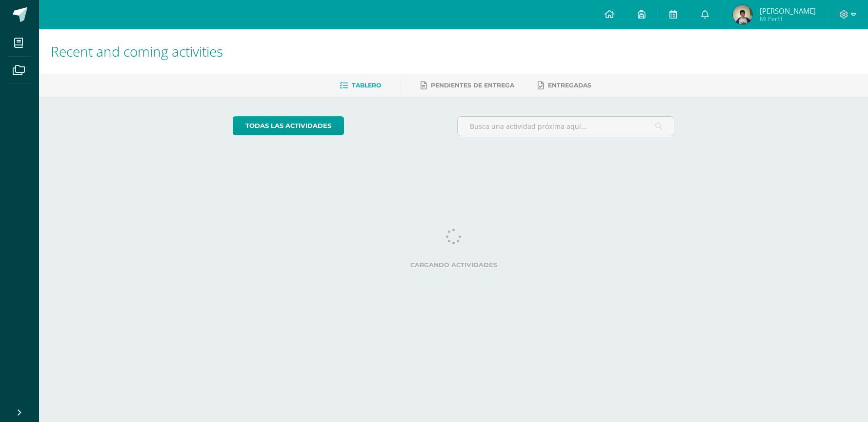 The image size is (868, 422). Describe the element at coordinates (743, 14) in the screenshot. I see `img: e88e0bc9a64d7e921523335da4a45765.png` at that location.